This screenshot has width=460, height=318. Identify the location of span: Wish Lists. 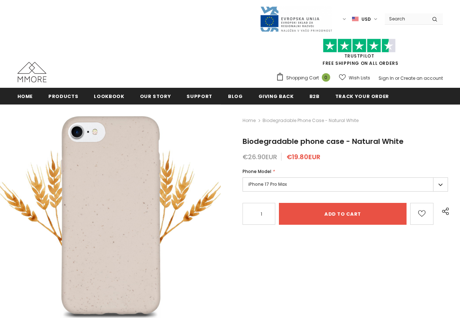
(360, 78).